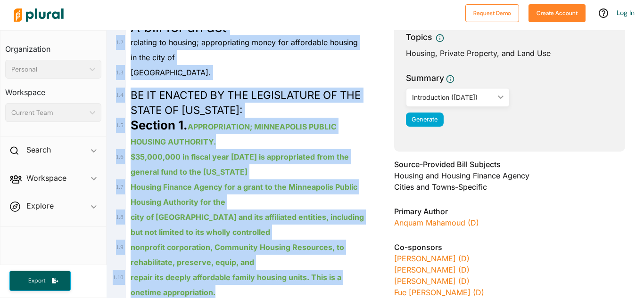 This screenshot has width=644, height=298. I want to click on strong: Section 1., so click(159, 125).